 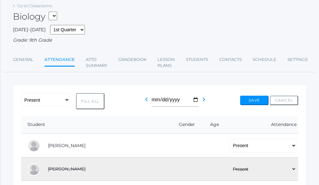 I want to click on div: Grade: 9th Grade, so click(x=160, y=40).